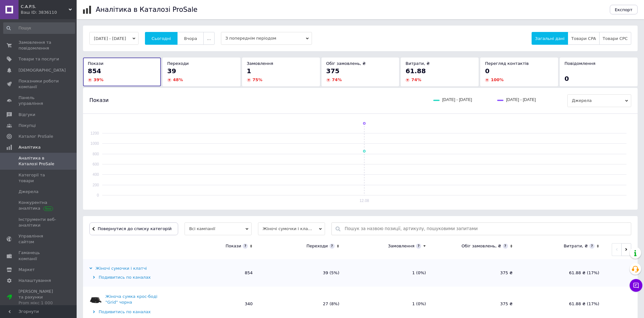 This screenshot has width=644, height=318. Describe the element at coordinates (39, 303) in the screenshot. I see `div: Prom мікс 1 000` at that location.